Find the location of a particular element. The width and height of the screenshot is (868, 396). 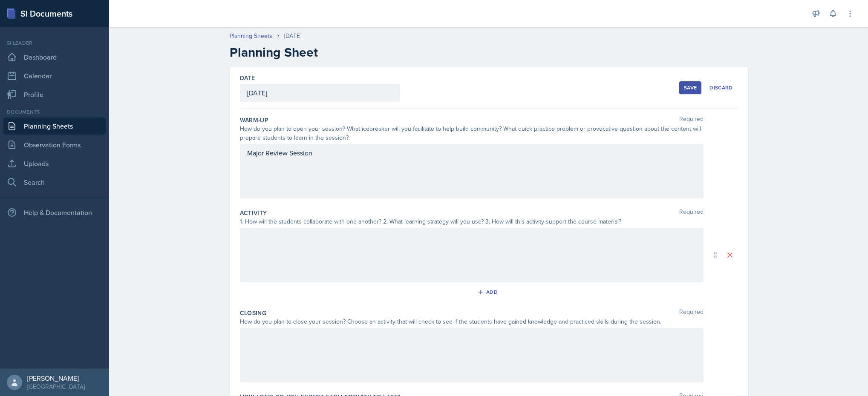

label: Warm-Up is located at coordinates (254, 120).